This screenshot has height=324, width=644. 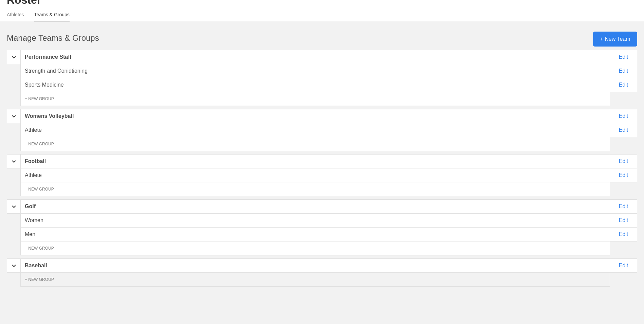 I want to click on div: Football, so click(x=315, y=162).